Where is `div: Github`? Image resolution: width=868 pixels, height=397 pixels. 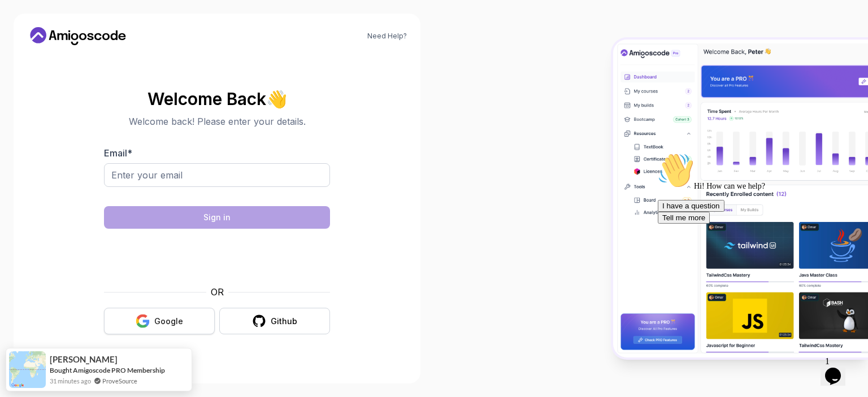
div: Github is located at coordinates (283, 321).